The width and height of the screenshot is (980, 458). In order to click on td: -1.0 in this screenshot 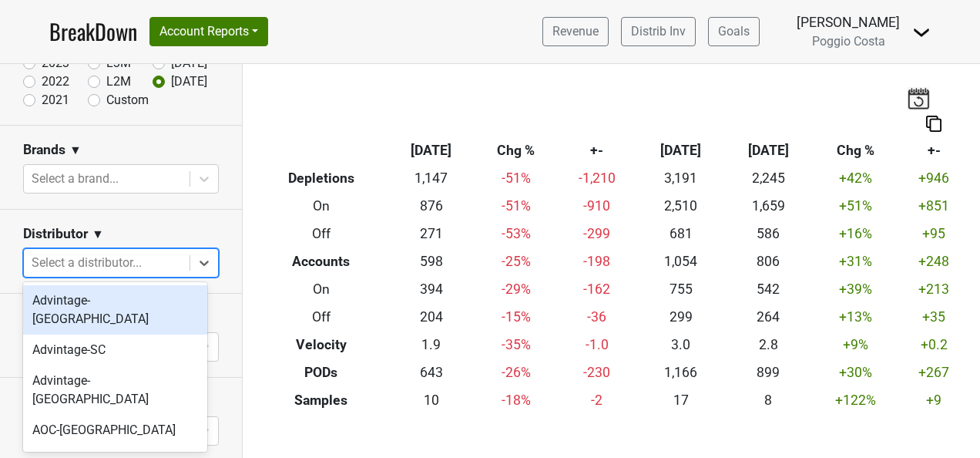, I will do `click(598, 344)`.